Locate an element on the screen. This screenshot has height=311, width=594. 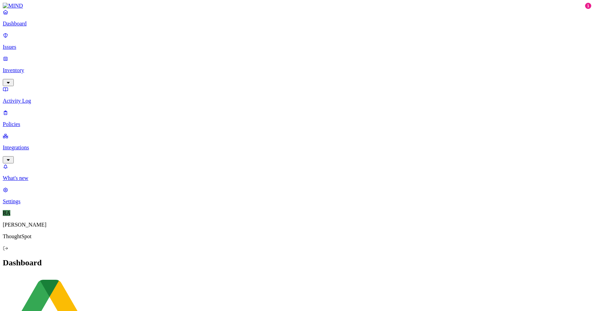
p: ThoughtSpot is located at coordinates (297, 237).